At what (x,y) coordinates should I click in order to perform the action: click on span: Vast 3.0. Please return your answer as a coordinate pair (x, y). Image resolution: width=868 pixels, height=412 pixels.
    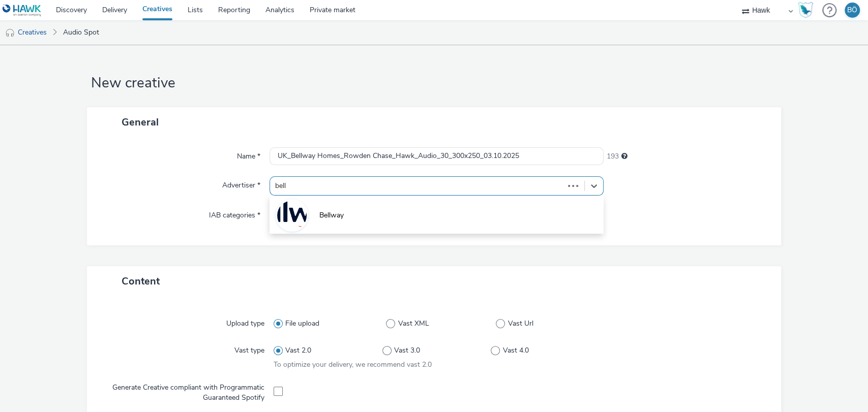
    Looking at the image, I should click on (406, 351).